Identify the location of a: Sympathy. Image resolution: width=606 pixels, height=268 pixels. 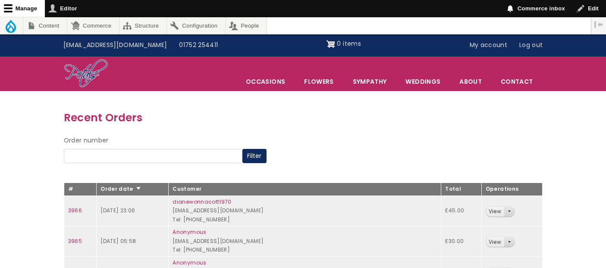
(369, 81).